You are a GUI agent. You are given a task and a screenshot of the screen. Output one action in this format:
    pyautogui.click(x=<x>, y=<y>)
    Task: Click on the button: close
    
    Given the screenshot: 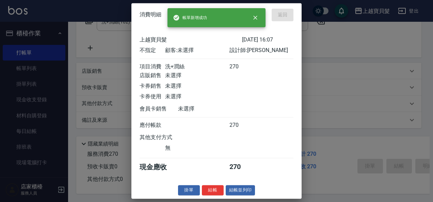 What is the action you would take?
    pyautogui.click(x=255, y=18)
    